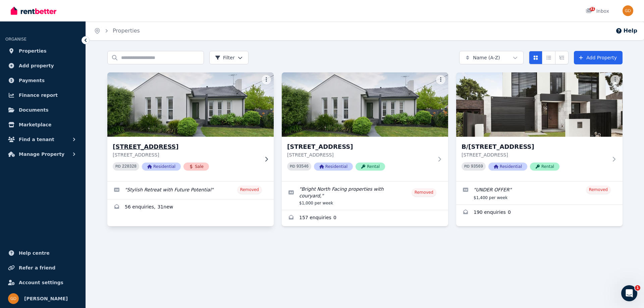 The height and width of the screenshot is (308, 644). I want to click on a: Account settings, so click(43, 282).